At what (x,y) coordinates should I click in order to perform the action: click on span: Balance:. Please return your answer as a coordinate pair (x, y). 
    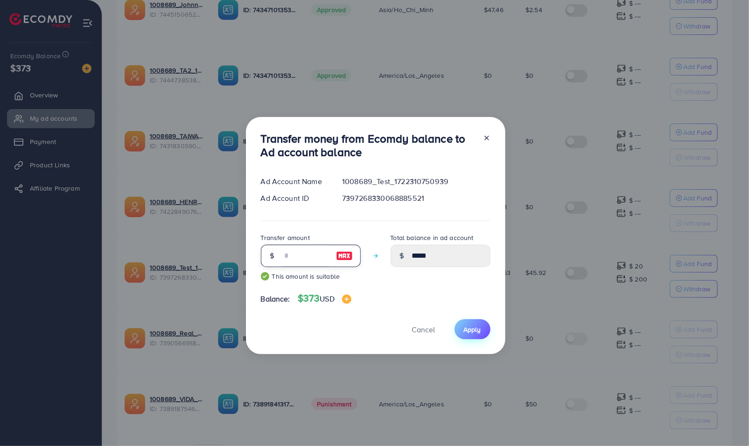
    Looking at the image, I should click on (275, 299).